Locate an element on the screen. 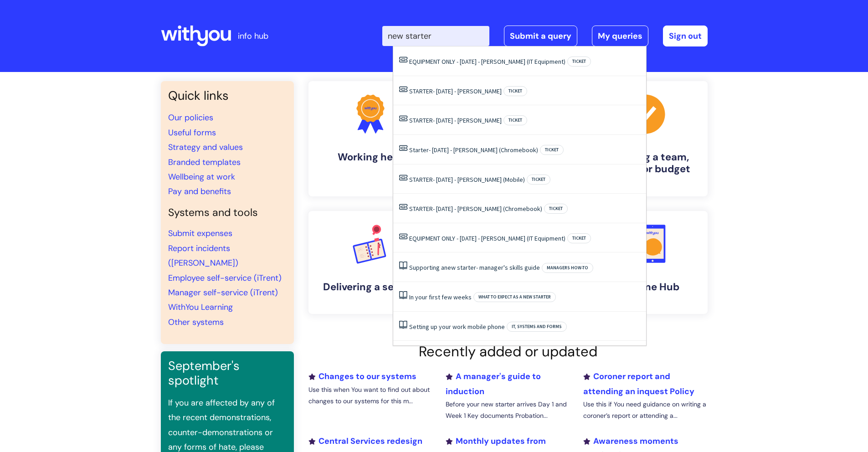 The image size is (868, 452). span: IT, systems and forms is located at coordinates (537, 327).